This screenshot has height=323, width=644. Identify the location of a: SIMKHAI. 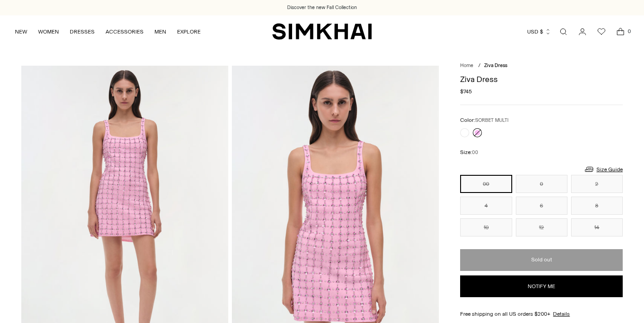
(322, 31).